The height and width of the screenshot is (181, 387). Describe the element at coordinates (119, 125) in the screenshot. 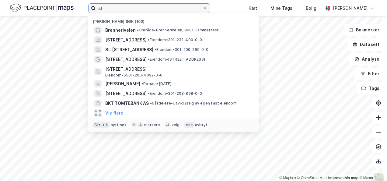

I see `div: nytt søk` at that location.